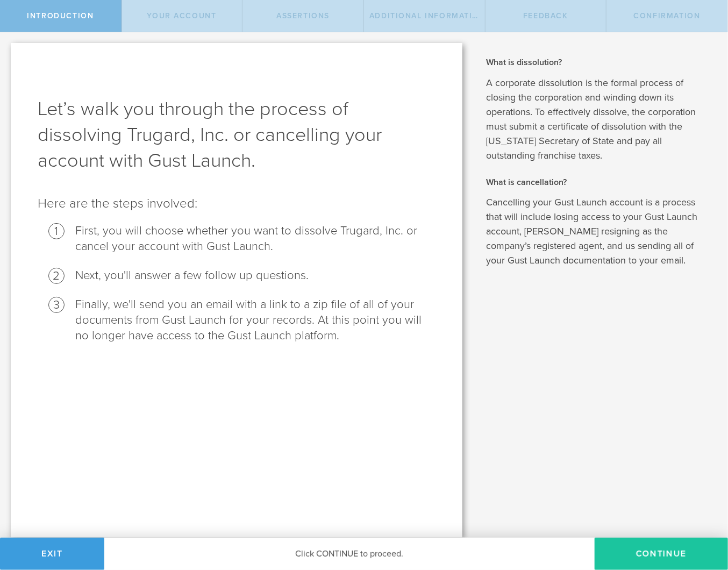 This screenshot has height=570, width=728. Describe the element at coordinates (181, 15) in the screenshot. I see `span: Your Account` at that location.